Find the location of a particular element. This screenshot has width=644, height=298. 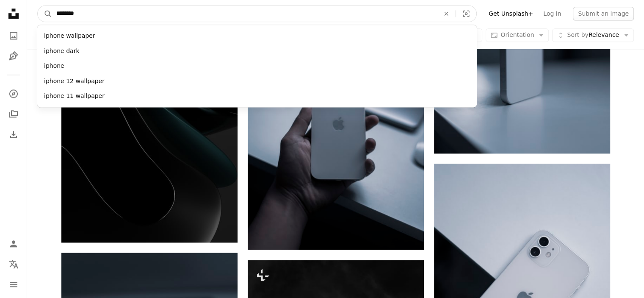

div: iphone 12 wallpaper is located at coordinates (257, 82).